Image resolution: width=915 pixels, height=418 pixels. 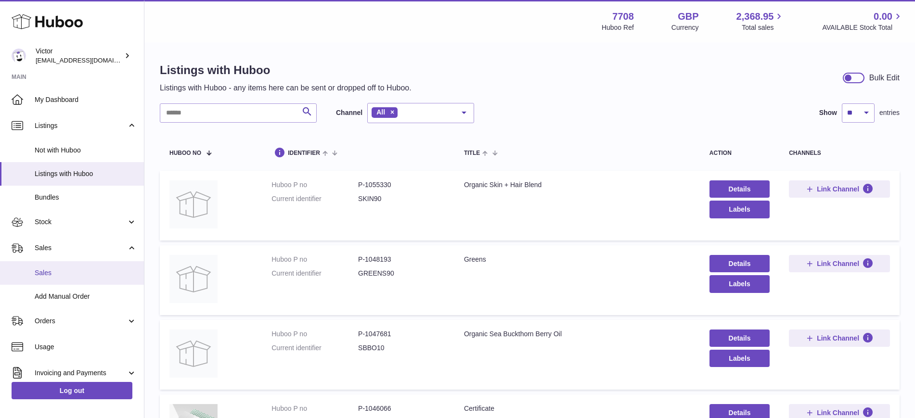 What do you see at coordinates (304, 153) in the screenshot?
I see `span: identifier` at bounding box center [304, 153].